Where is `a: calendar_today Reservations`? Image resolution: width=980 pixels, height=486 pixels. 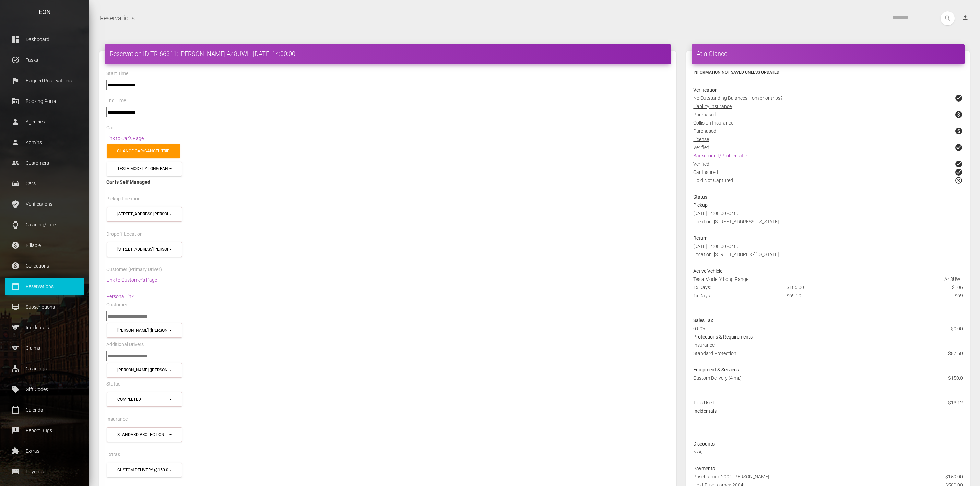 a: calendar_today Reservations is located at coordinates (44, 287).